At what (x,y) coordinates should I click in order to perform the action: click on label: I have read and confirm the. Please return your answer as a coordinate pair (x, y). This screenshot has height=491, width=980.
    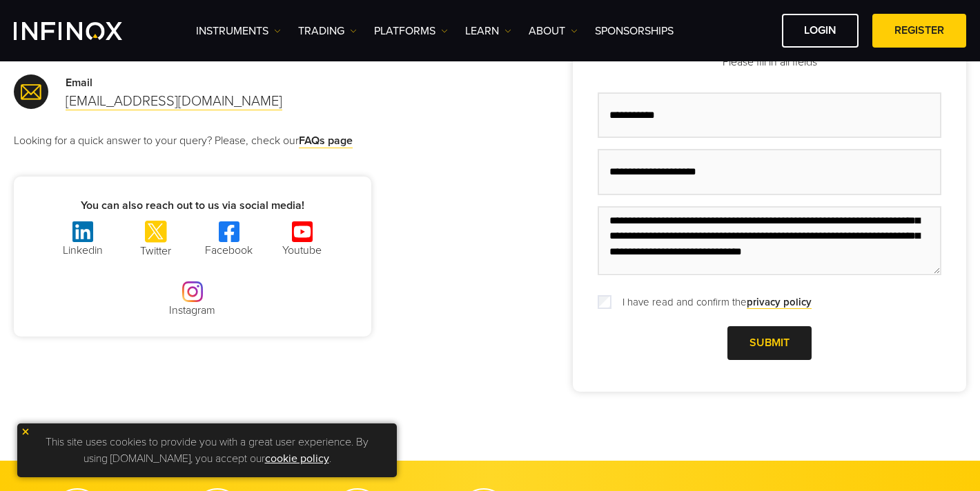
    Looking at the image, I should click on (712, 302).